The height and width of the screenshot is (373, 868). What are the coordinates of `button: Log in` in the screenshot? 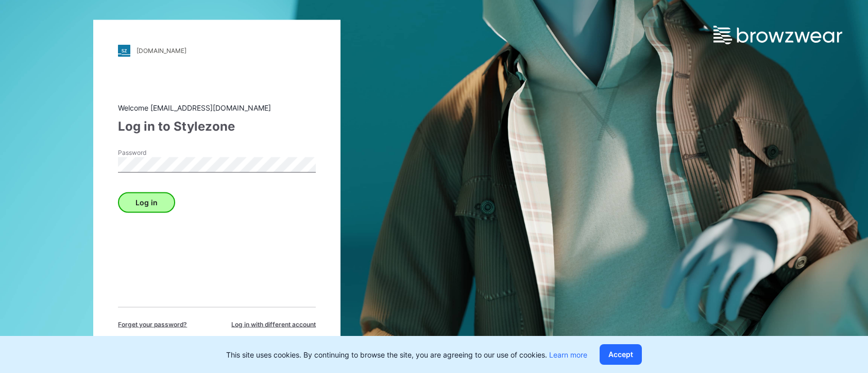 It's located at (146, 202).